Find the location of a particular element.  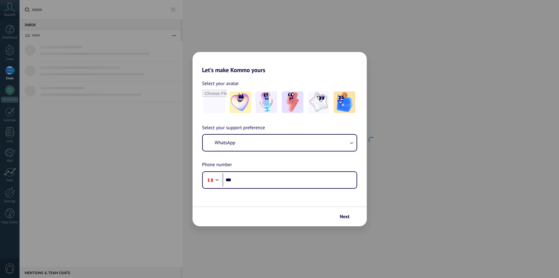

img: -2.jpeg is located at coordinates (266, 102).